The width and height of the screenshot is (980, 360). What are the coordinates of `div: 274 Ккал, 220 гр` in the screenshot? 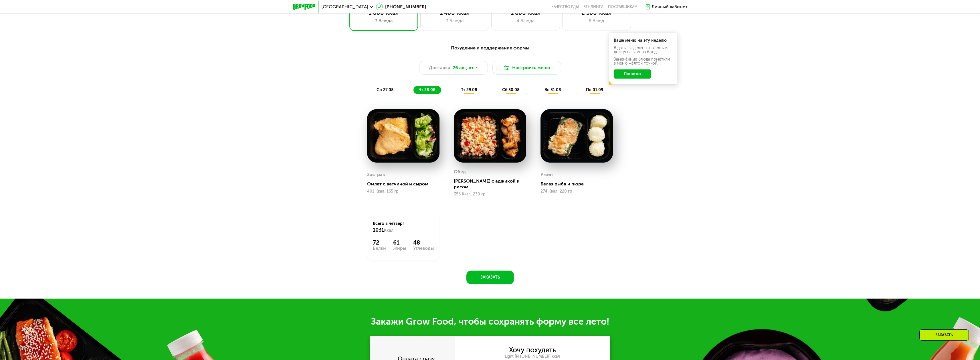 It's located at (577, 192).